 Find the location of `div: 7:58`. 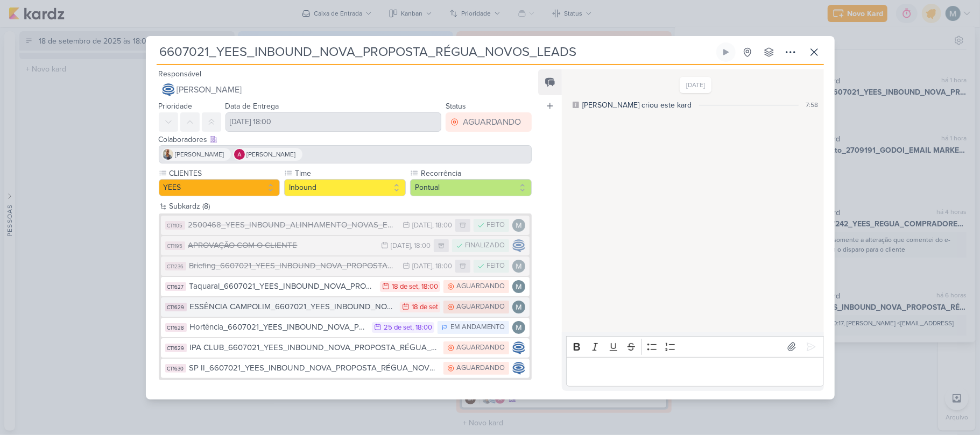

div: 7:58 is located at coordinates (812, 105).